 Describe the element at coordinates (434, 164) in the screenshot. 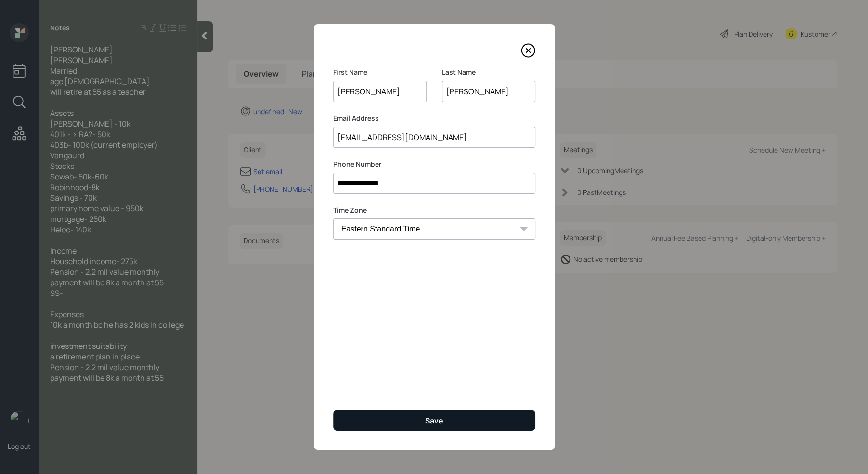

I see `label: Phone Number` at that location.